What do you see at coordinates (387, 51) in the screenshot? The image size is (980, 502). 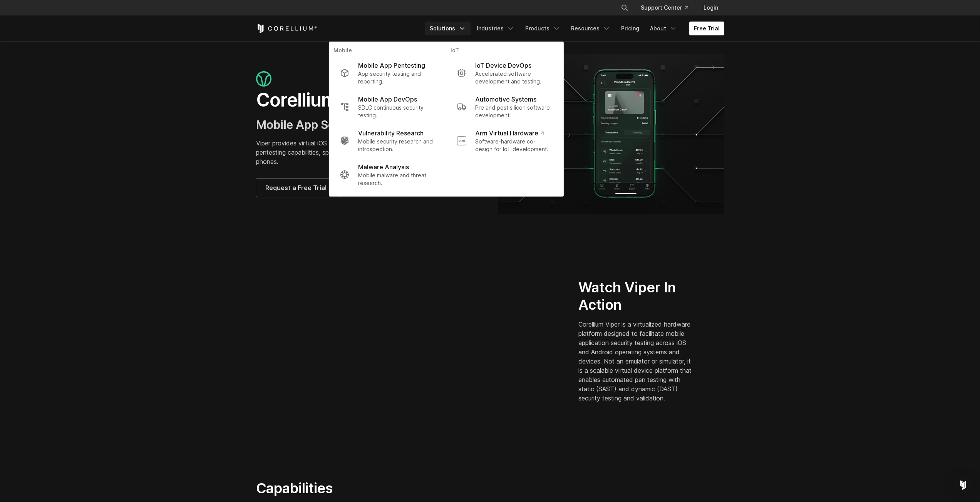 I see `p: Mobile` at bounding box center [387, 51].